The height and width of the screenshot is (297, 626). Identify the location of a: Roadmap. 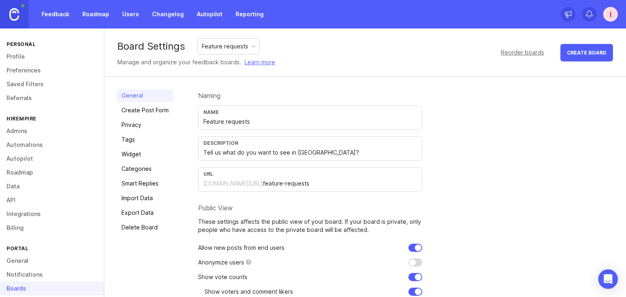
(96, 14).